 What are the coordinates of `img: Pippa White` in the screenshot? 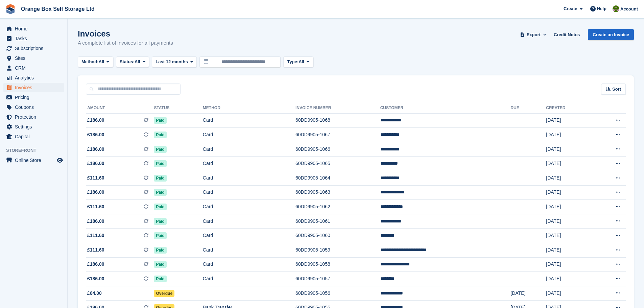 It's located at (616, 9).